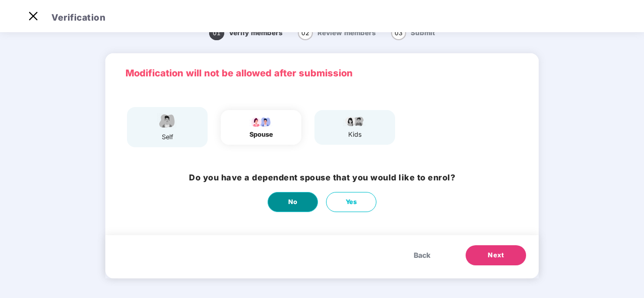 Image resolution: width=644 pixels, height=298 pixels. Describe the element at coordinates (261, 135) in the screenshot. I see `div: spouse` at that location.